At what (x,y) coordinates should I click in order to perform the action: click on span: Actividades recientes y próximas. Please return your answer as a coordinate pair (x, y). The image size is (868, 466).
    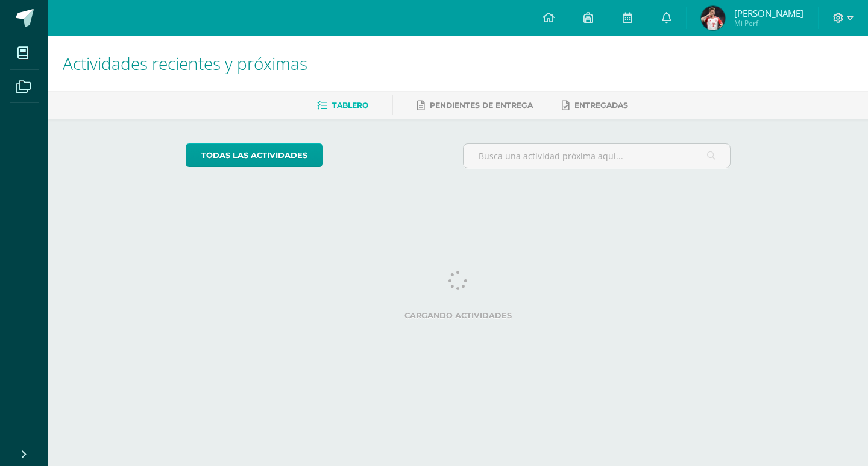
    Looking at the image, I should click on (185, 63).